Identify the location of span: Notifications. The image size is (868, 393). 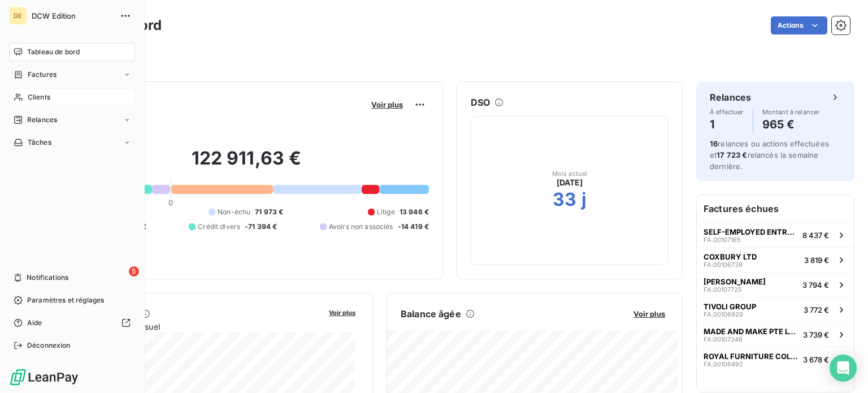
(48, 278).